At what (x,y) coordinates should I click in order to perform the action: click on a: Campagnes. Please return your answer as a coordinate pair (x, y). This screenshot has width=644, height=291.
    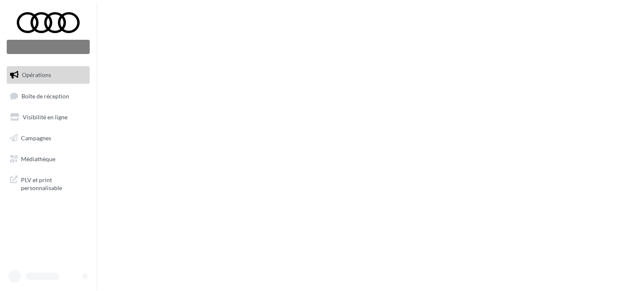
    Looking at the image, I should click on (48, 138).